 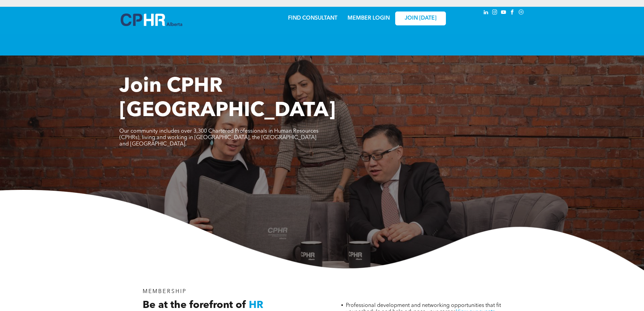 What do you see at coordinates (219, 138) in the screenshot?
I see `span: Our community includes over 3,300 Chartered Professionals in Human Resources (CPHRs), living and ...` at bounding box center [219, 138].